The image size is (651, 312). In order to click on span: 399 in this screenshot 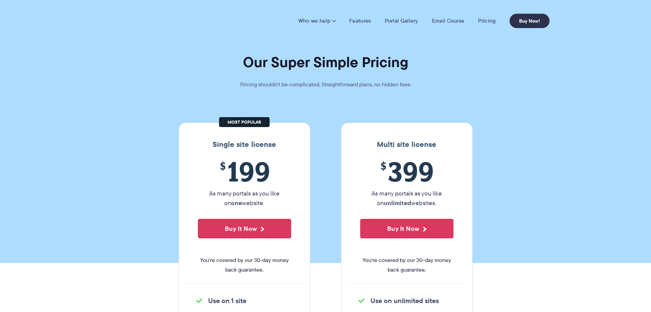, I will do `click(407, 171)`.